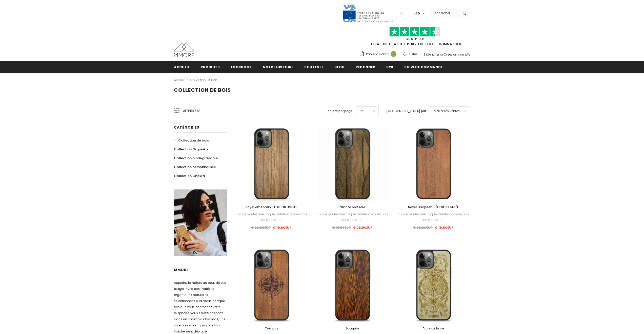 This screenshot has width=644, height=334. What do you see at coordinates (342, 227) in the screenshot?
I see `span: € 31.90EUR` at bounding box center [342, 227].